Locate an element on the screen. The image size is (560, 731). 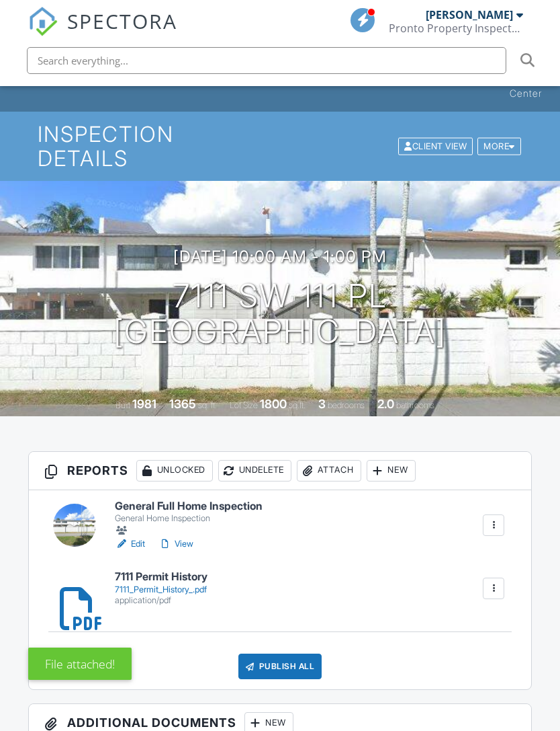
span: Built is located at coordinates (123, 405).